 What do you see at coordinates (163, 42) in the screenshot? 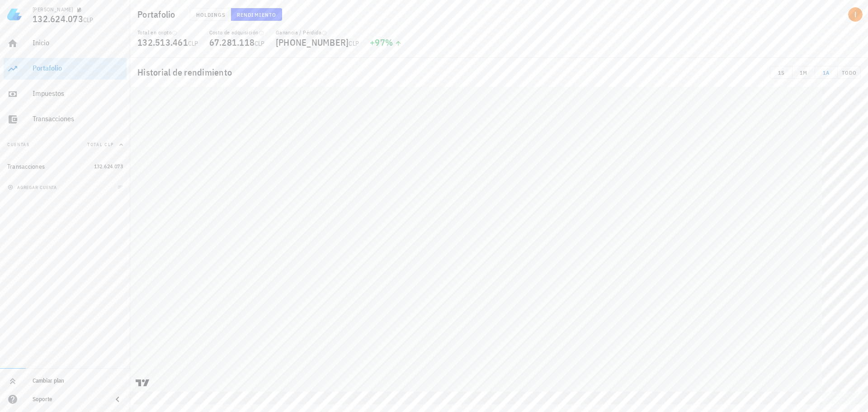
I see `span: 132.513.461` at bounding box center [163, 42].